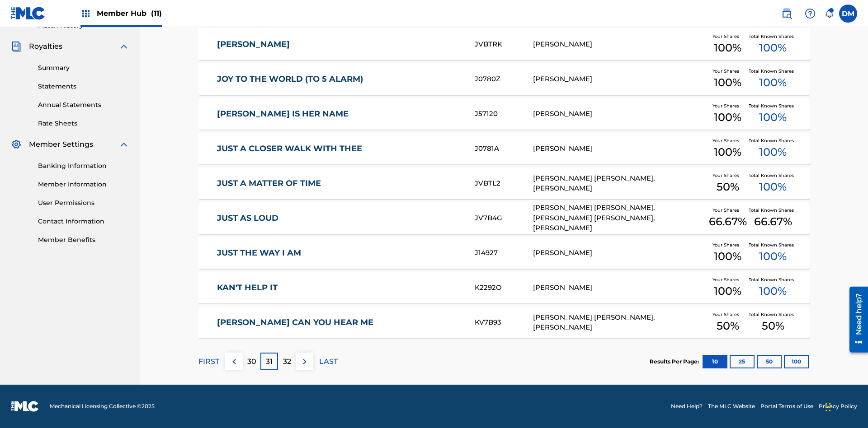 This screenshot has height=428, width=868. Describe the element at coordinates (252, 362) in the screenshot. I see `p: 30` at that location.